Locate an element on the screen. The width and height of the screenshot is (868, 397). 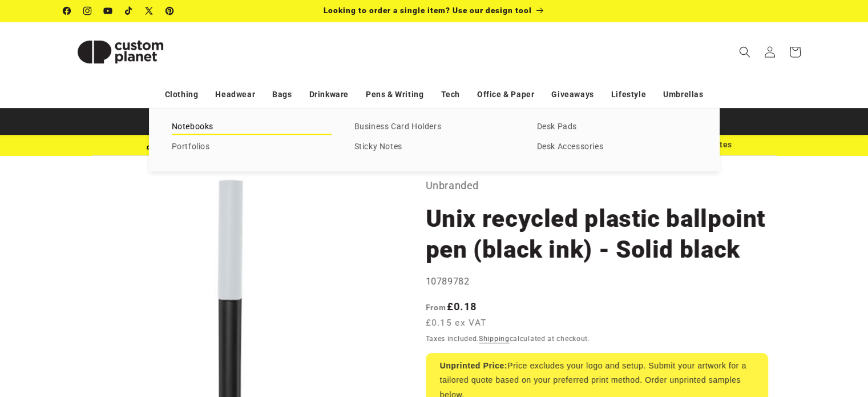
a: Shipping is located at coordinates (494, 338).